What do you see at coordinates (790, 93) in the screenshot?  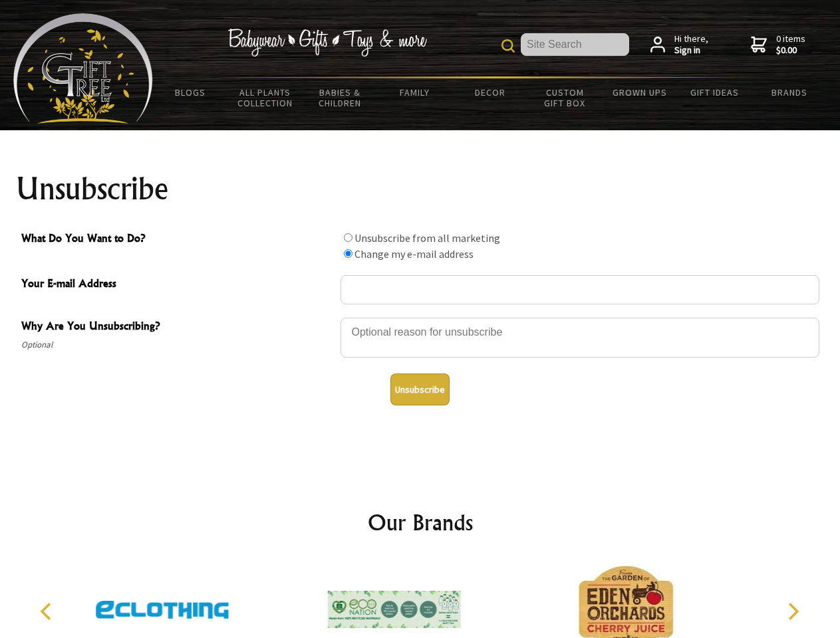 I see `a: Brands` at bounding box center [790, 93].